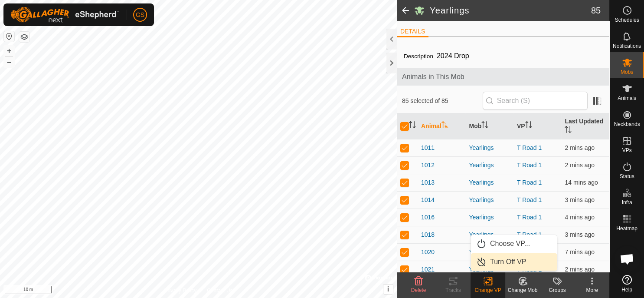 This screenshot has width=644, height=298. Describe the element at coordinates (523, 290) in the screenshot. I see `div: Change Mob` at that location.